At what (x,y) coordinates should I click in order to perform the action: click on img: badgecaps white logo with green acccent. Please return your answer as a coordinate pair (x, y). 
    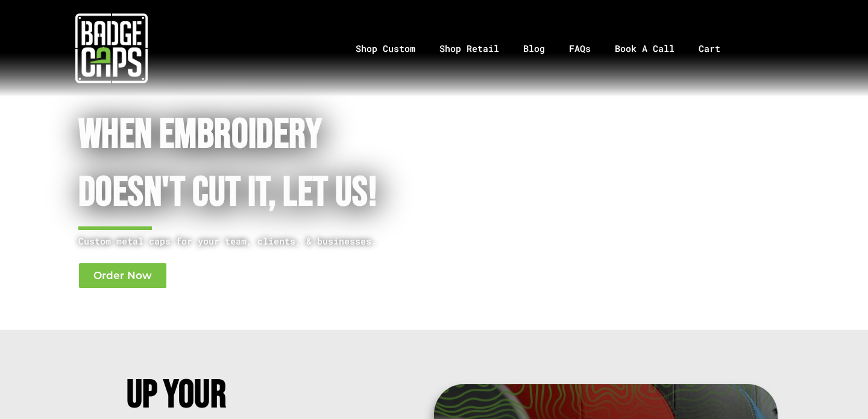
    Looking at the image, I should click on (112, 48).